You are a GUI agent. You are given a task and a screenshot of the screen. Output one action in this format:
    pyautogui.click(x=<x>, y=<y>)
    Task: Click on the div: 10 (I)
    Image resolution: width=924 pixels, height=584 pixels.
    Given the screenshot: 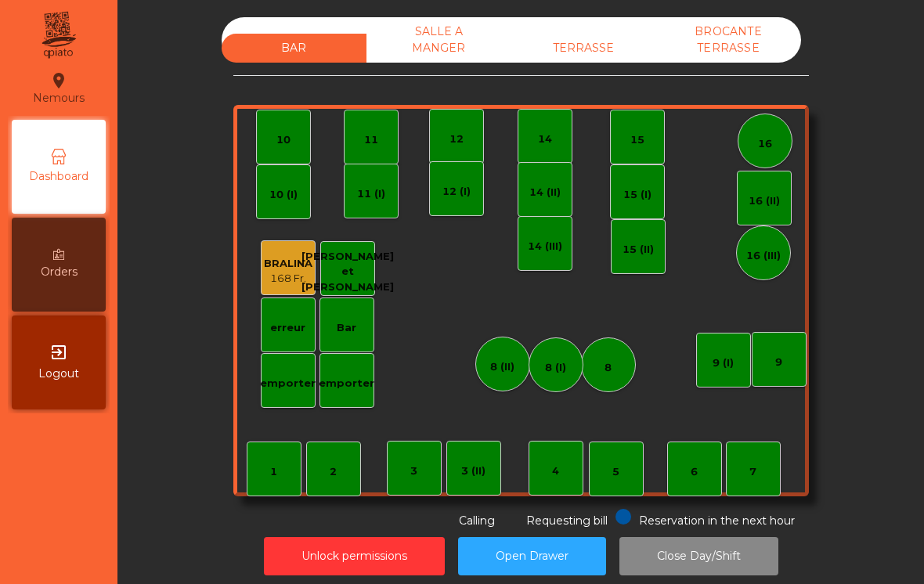 What is the action you would take?
    pyautogui.click(x=284, y=195)
    